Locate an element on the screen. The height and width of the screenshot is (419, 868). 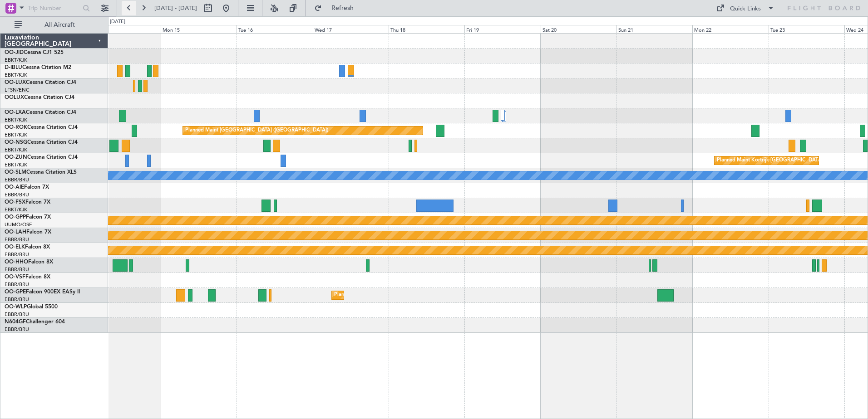
a: OO-ROKCessna Citation CJ4 is located at coordinates (41, 127).